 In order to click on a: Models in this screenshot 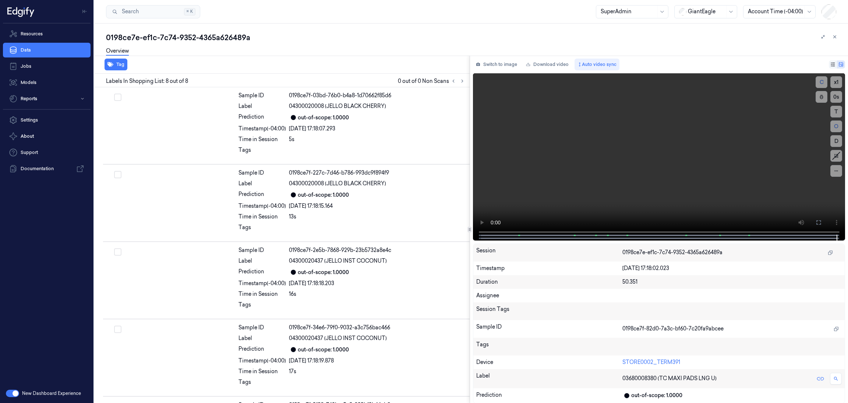, I will do `click(47, 82)`.